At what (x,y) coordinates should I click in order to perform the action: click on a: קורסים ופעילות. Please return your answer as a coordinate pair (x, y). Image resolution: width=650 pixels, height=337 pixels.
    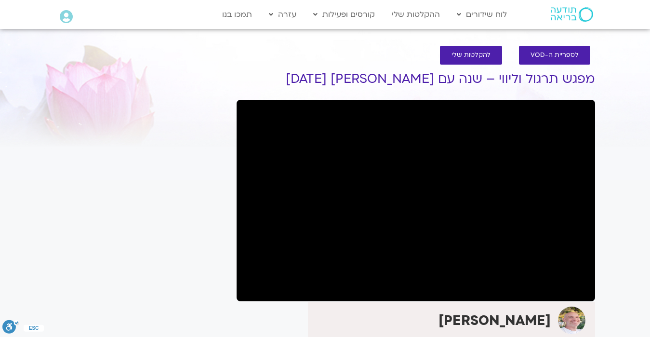
    Looking at the image, I should click on (344, 14).